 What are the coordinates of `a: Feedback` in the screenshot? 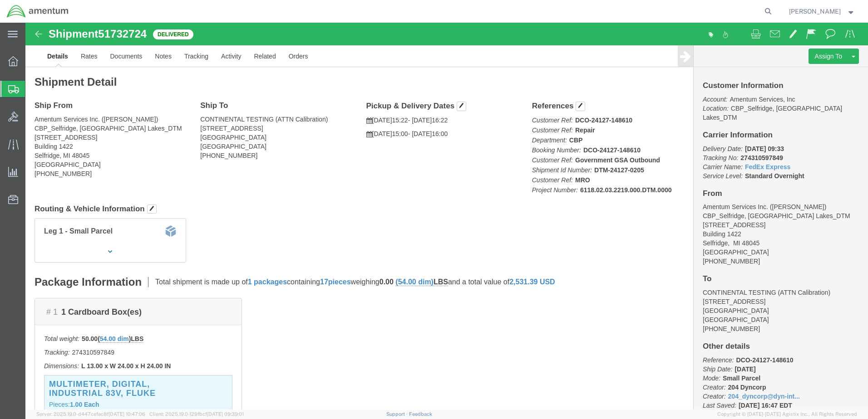 It's located at (421, 414).